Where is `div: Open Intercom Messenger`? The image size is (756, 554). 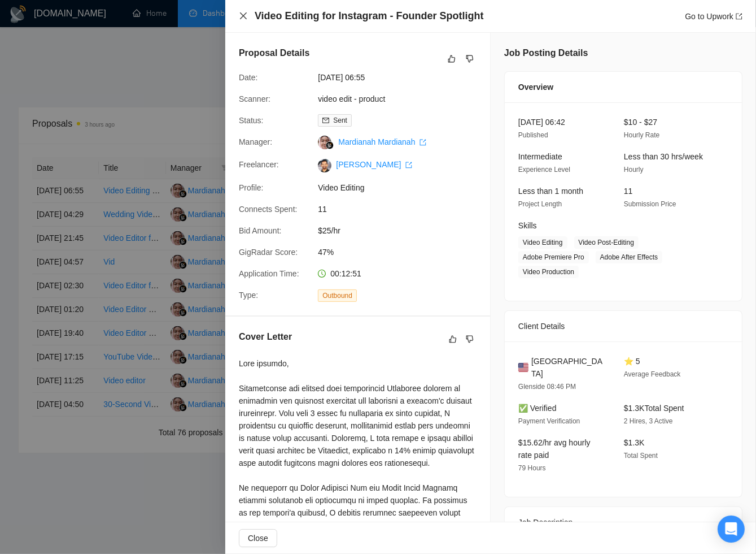
div: Open Intercom Messenger is located at coordinates (731, 529).